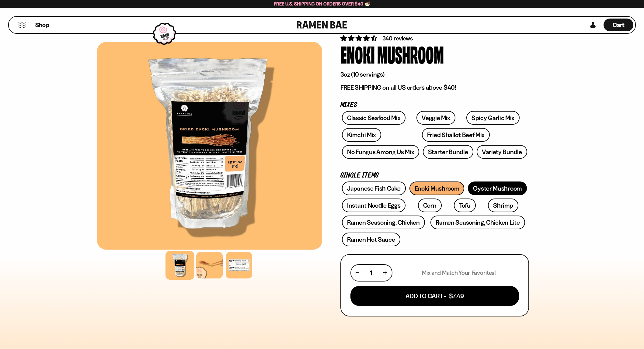 This screenshot has height=349, width=644. I want to click on div: Mushroom, so click(411, 54).